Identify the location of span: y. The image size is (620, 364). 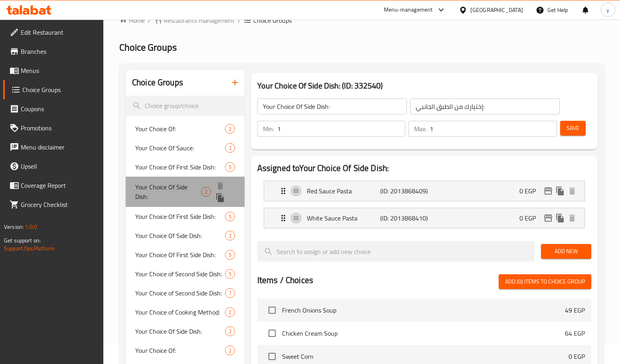
(608, 10).